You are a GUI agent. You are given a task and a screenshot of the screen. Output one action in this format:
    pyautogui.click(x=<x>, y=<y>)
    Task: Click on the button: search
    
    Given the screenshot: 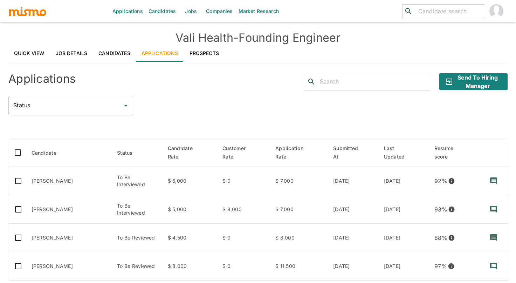 What is the action you would take?
    pyautogui.click(x=311, y=82)
    